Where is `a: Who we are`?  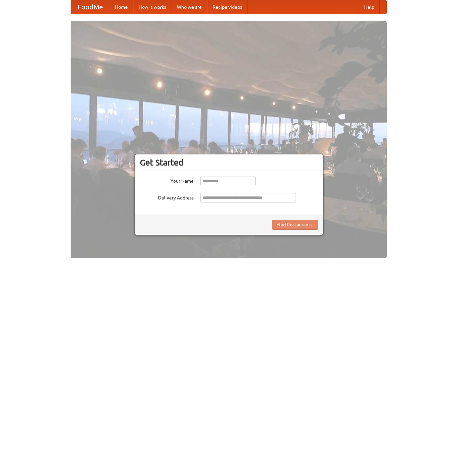
a: Who we are is located at coordinates (189, 7).